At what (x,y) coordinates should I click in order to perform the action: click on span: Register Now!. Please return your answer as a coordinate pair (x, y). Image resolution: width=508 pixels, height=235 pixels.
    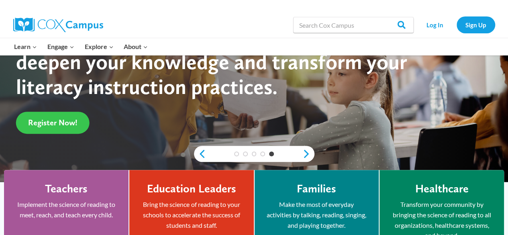
    Looking at the image, I should click on (53, 122).